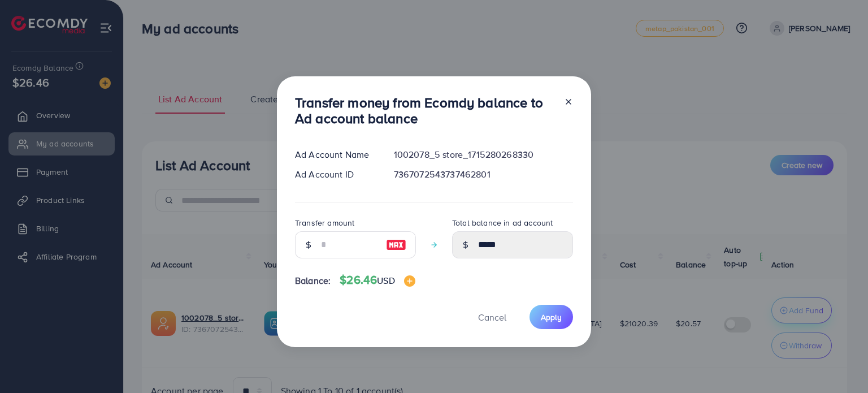 The width and height of the screenshot is (868, 393). I want to click on div: 7367072543737462801, so click(483, 174).